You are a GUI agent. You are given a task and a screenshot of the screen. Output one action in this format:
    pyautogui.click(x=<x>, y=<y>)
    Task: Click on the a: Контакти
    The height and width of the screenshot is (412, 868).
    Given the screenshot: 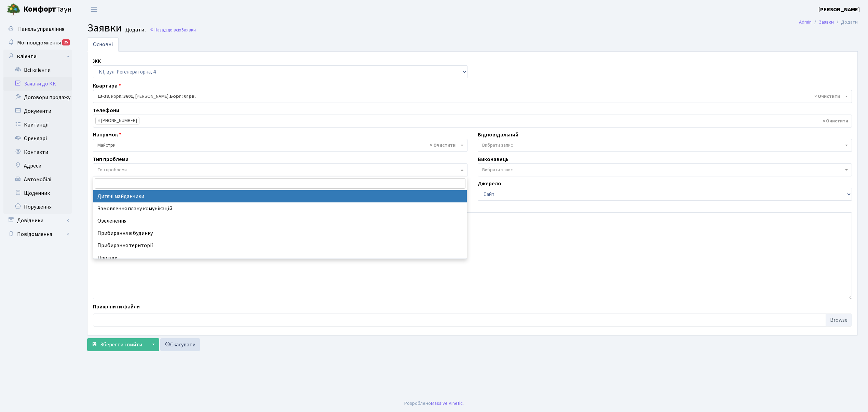 What is the action you would take?
    pyautogui.click(x=38, y=152)
    